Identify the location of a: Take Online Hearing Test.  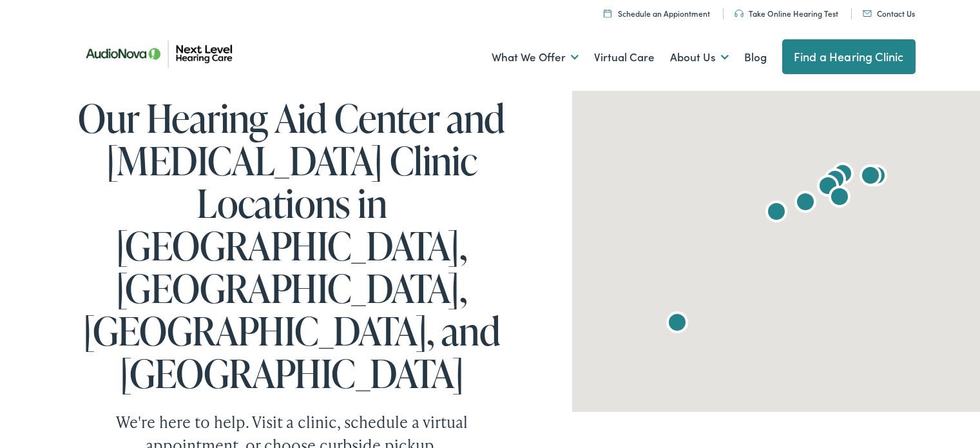
(786, 13).